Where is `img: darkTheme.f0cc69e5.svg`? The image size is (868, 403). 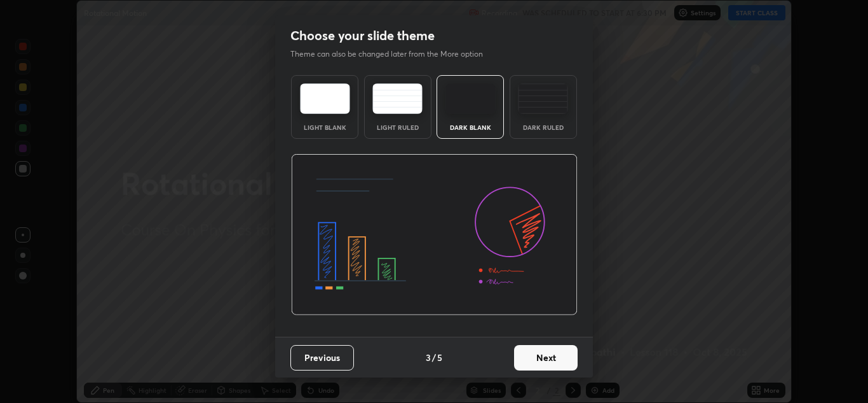
img: darkTheme.f0cc69e5.svg is located at coordinates (470, 99).